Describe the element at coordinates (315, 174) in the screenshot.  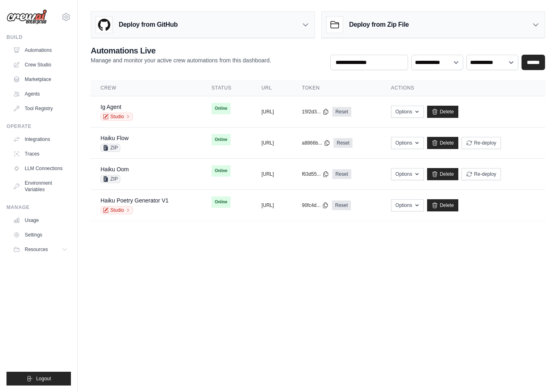
I see `button: f63d55...` at that location.